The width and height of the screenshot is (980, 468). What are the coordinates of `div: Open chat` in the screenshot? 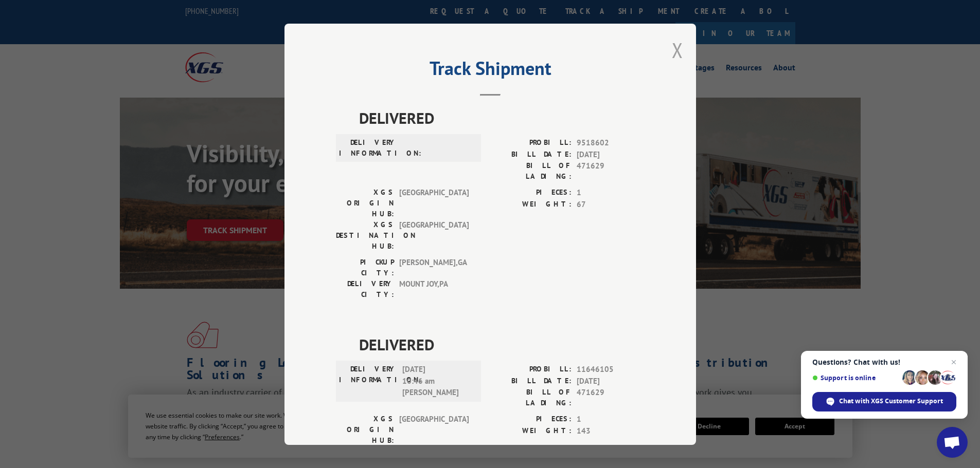 It's located at (952, 443).